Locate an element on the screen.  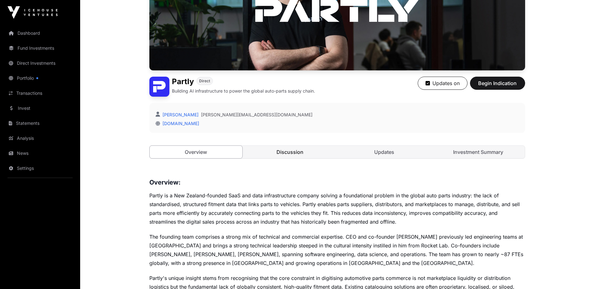
a: Discussion is located at coordinates (290, 152).